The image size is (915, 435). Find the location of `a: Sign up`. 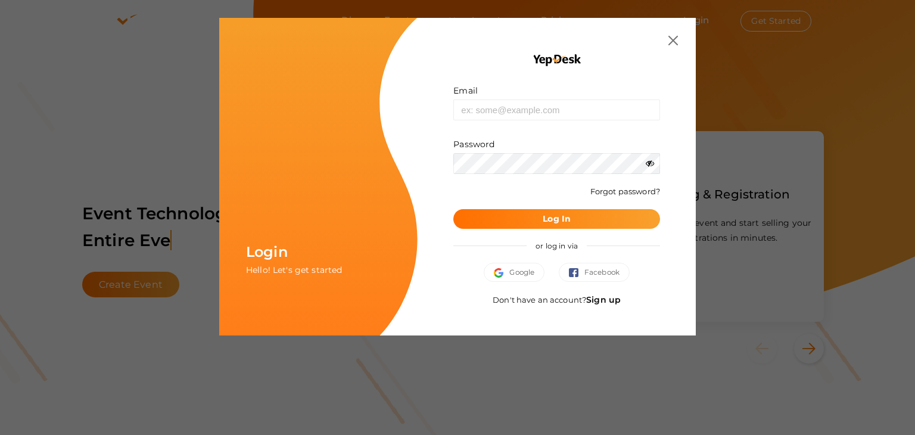

a: Sign up is located at coordinates (603, 300).